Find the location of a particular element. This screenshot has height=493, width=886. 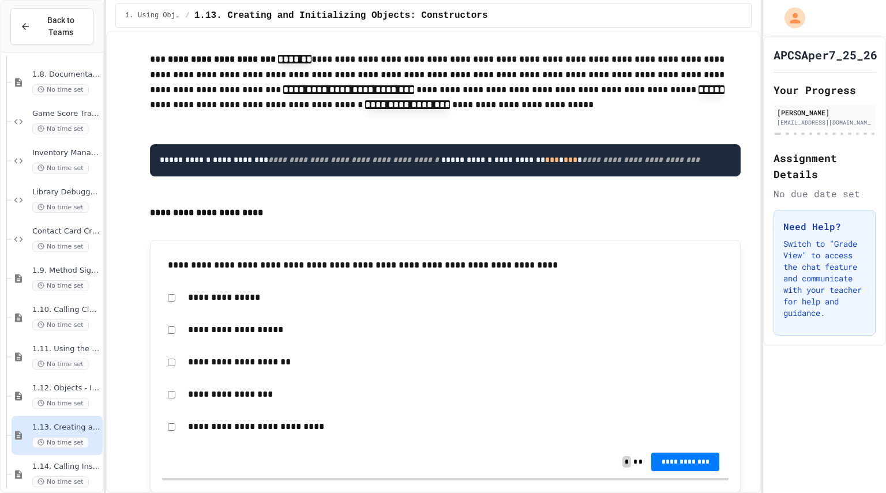

span: 1.14. Calling Instance Methods is located at coordinates (66, 467).